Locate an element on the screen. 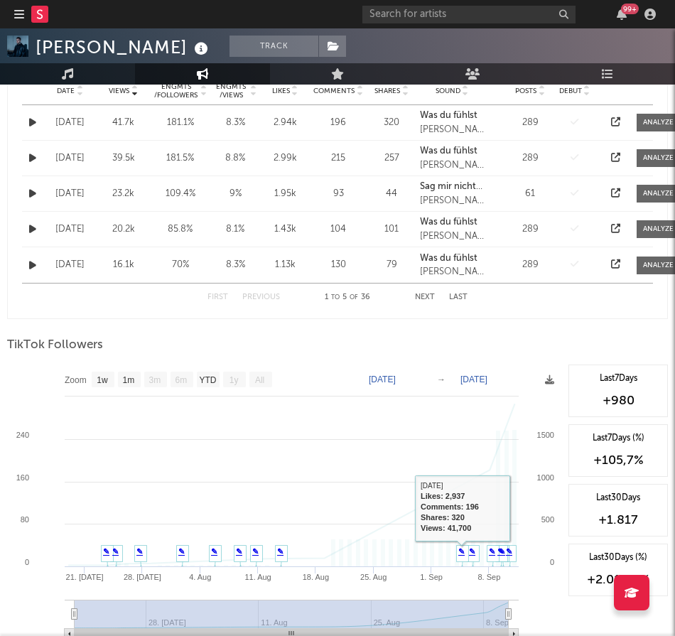 The height and width of the screenshot is (636, 675). text: 500 is located at coordinates (548, 519).